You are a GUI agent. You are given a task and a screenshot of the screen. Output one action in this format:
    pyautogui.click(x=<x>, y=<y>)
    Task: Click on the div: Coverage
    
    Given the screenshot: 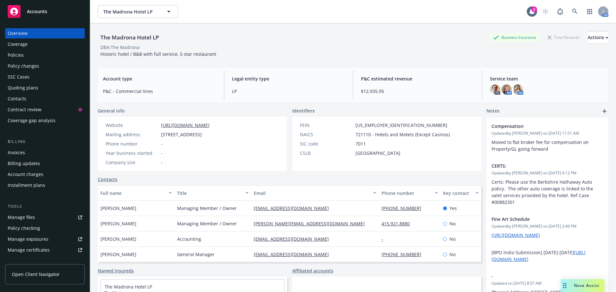 What is the action you would take?
    pyautogui.click(x=18, y=44)
    